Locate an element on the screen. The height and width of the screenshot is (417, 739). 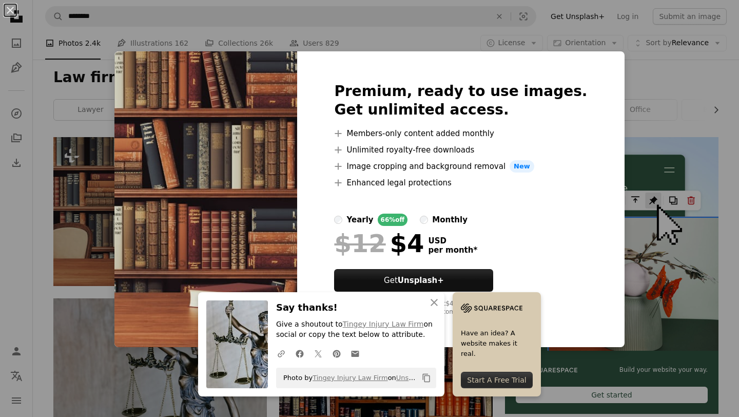
li: Image cropping and background removal is located at coordinates (461, 166).